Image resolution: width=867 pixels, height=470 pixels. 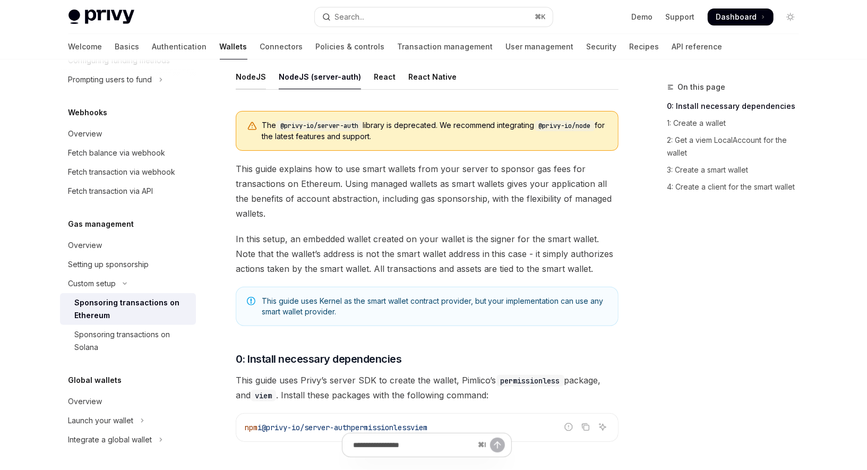 I want to click on a: Security, so click(x=602, y=47).